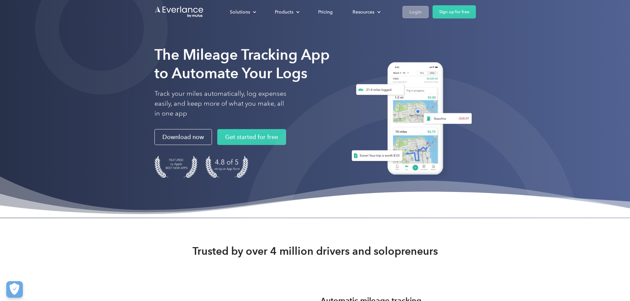 The width and height of the screenshot is (630, 301). Describe the element at coordinates (410, 120) in the screenshot. I see `img: Everlance, mileage tracker app, expense tracking app` at that location.